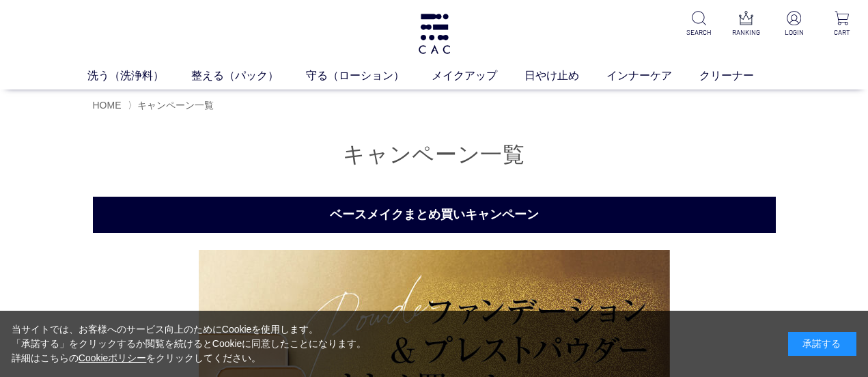 Image resolution: width=868 pixels, height=377 pixels. Describe the element at coordinates (175, 105) in the screenshot. I see `span: キャンペーン一覧` at that location.